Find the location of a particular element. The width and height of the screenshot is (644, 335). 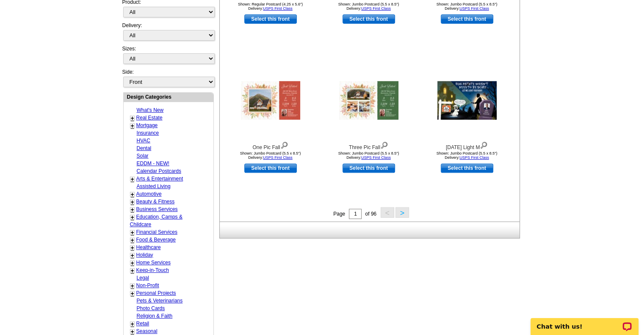

a: What's New is located at coordinates (150, 110).